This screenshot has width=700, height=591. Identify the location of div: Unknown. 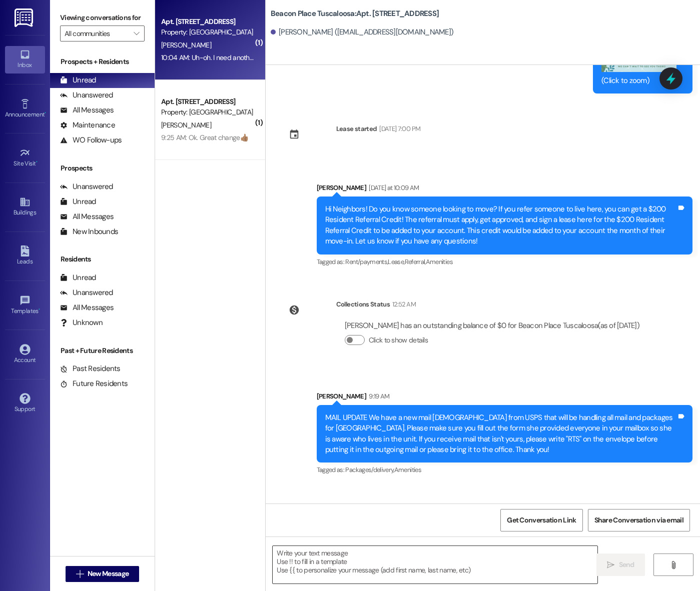
(81, 322).